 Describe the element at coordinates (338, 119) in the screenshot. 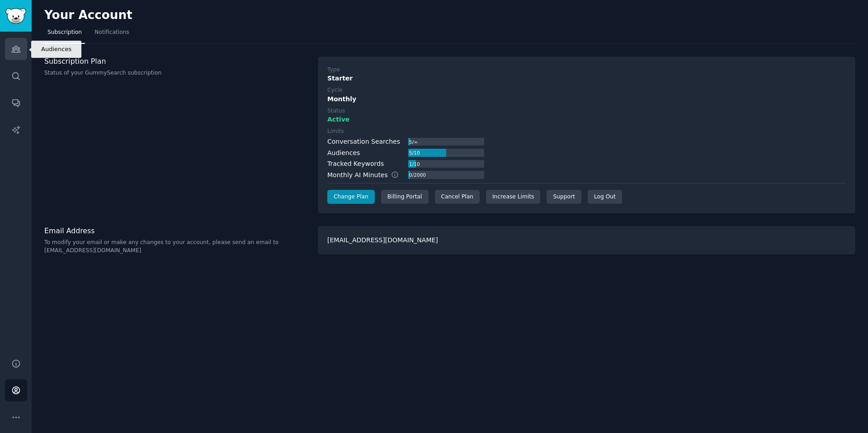

I see `span: Active` at that location.